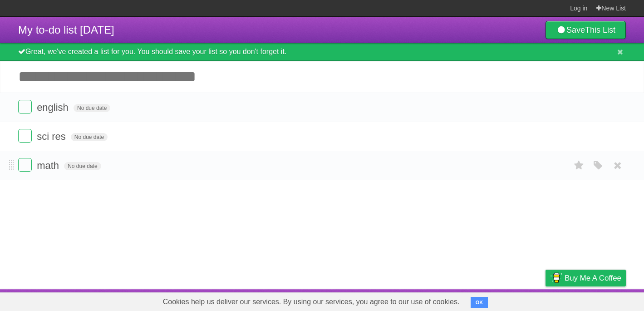 This screenshot has height=311, width=644. Describe the element at coordinates (54, 107) in the screenshot. I see `span: english` at that location.